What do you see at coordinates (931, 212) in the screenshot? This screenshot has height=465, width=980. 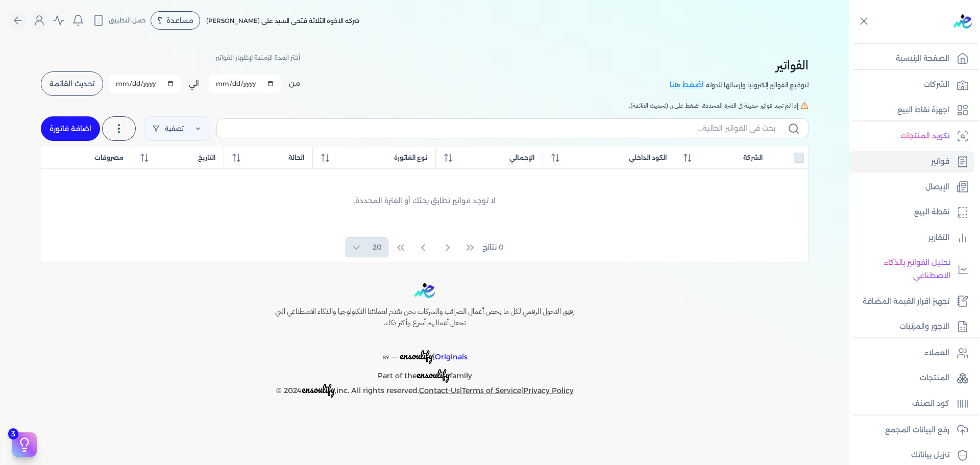 I see `p: نقطة البيع` at bounding box center [931, 212].